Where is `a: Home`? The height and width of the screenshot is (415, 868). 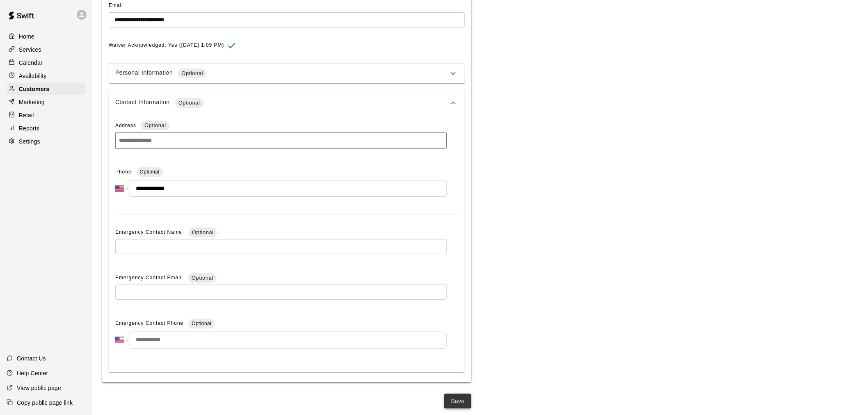
a: Home is located at coordinates (46, 36).